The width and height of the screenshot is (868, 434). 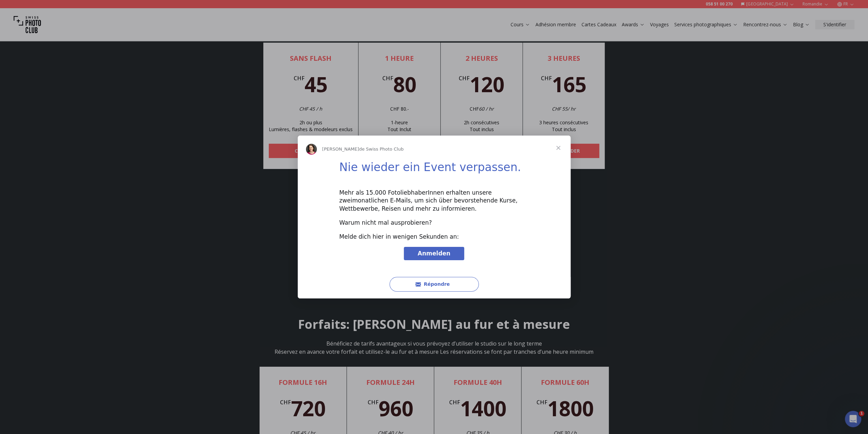 I want to click on div: Mehr als 15.000 FotoliebhaberInnen erhalten unsere zweimonatlichen E-Mails, um sich über bevorste..., so click(x=434, y=200).